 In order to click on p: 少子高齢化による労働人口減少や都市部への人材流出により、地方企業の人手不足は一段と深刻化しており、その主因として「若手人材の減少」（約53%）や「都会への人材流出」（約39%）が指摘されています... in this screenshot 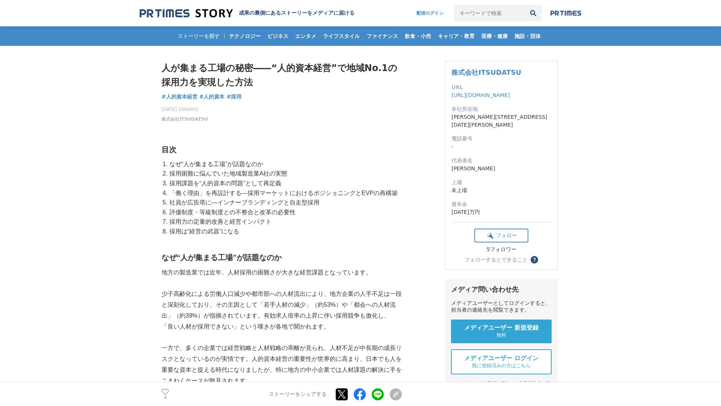, I will do `click(282, 310)`.